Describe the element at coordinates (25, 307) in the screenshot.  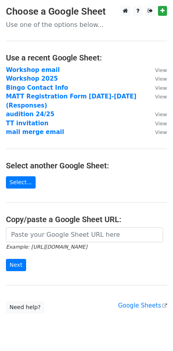
I see `a: Need help?` at that location.